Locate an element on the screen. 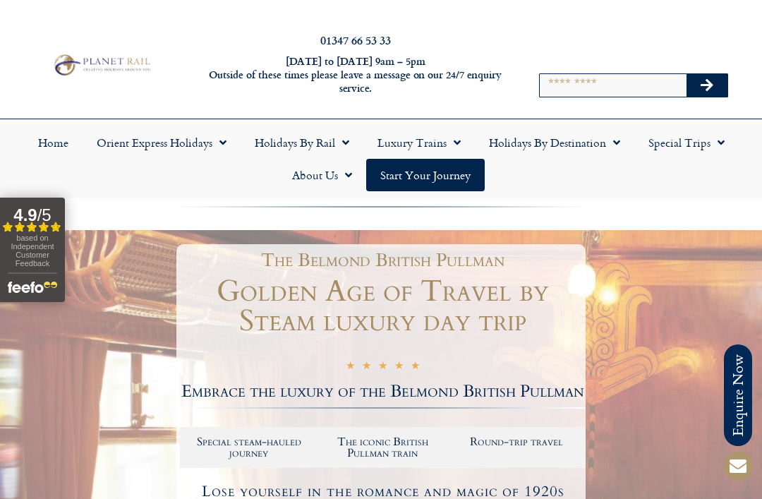  button: Search is located at coordinates (707, 85).